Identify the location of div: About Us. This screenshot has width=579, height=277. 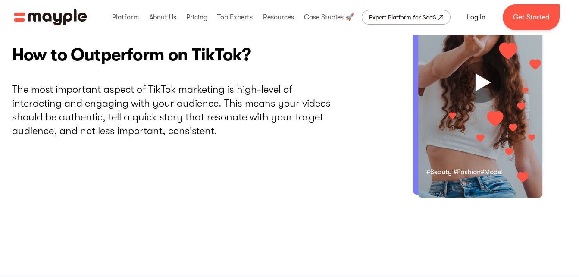
(162, 17).